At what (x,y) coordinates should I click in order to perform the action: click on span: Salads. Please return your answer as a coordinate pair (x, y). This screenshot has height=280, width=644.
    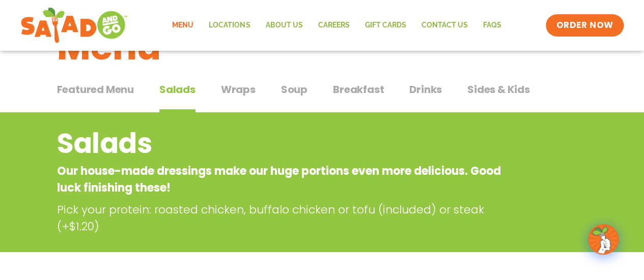
    Looking at the image, I should click on (177, 90).